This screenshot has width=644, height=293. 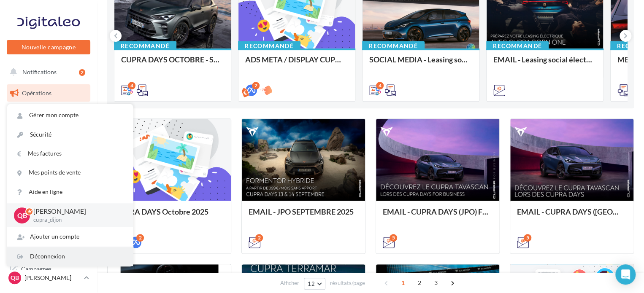 I want to click on span: Afficher, so click(x=290, y=283).